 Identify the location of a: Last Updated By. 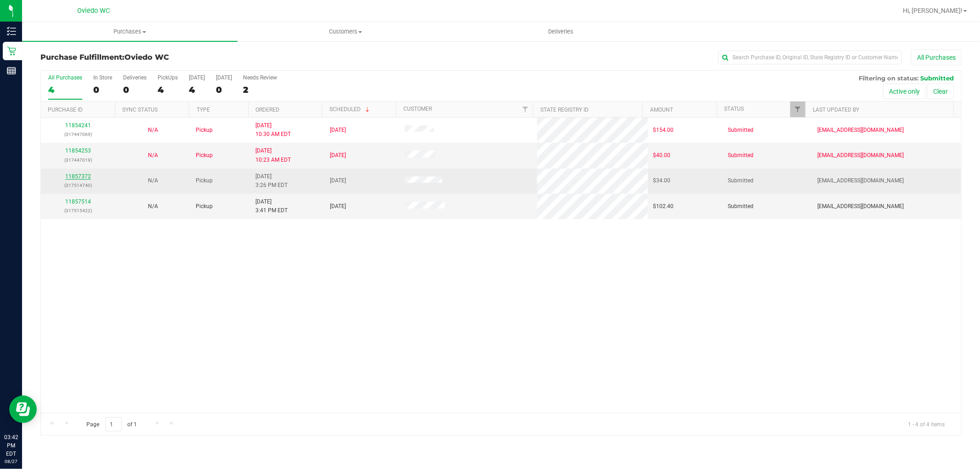
(835, 109).